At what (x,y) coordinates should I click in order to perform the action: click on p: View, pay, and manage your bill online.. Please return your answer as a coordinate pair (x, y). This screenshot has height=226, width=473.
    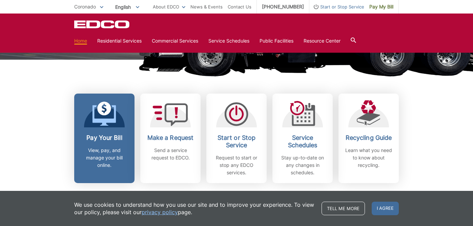
    Looking at the image, I should click on (104, 158).